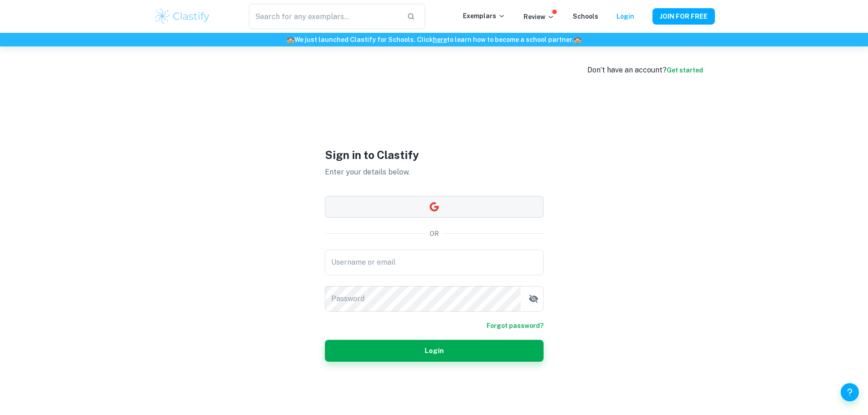  Describe the element at coordinates (850, 392) in the screenshot. I see `button: Help and Feedback` at that location.